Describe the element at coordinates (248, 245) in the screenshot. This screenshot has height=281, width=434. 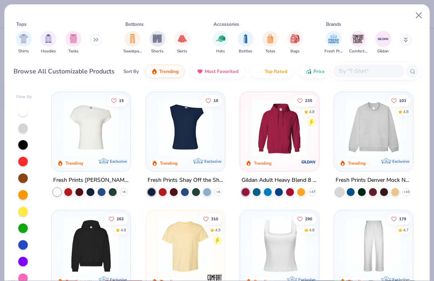
I see `img: e55d29c3-c55d-459c-bfd9-9b1c499ab3c6` at that location.